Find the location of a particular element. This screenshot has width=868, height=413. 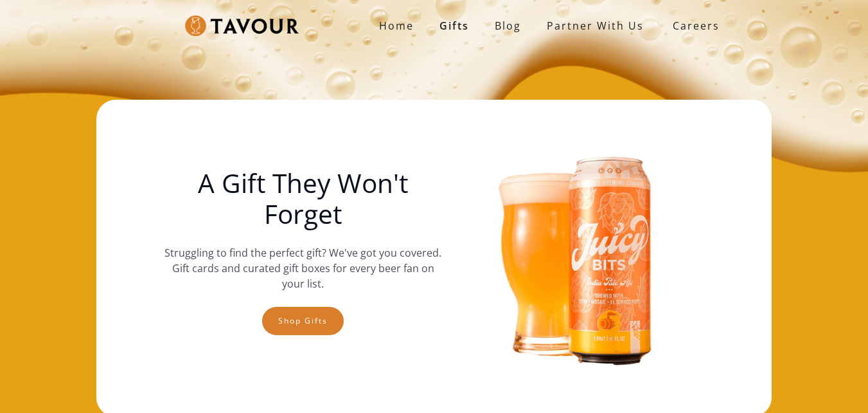

h1: A Gift They Won't Forget is located at coordinates (302, 199).